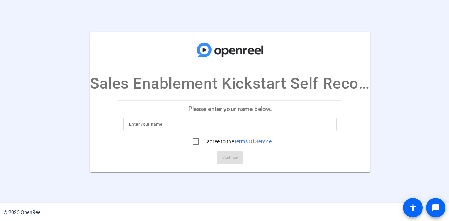  Describe the element at coordinates (252, 142) in the screenshot. I see `a: Terms Of Service` at that location.